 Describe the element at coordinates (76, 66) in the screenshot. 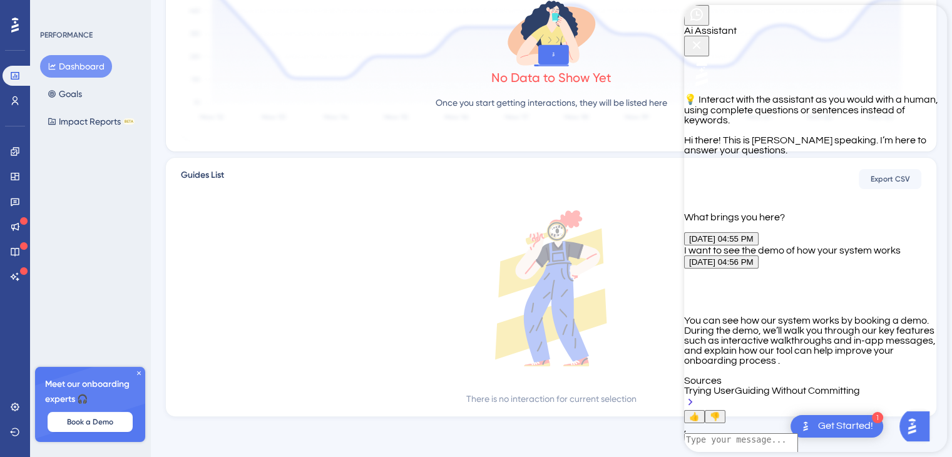

I see `button: Dashboard` at that location.